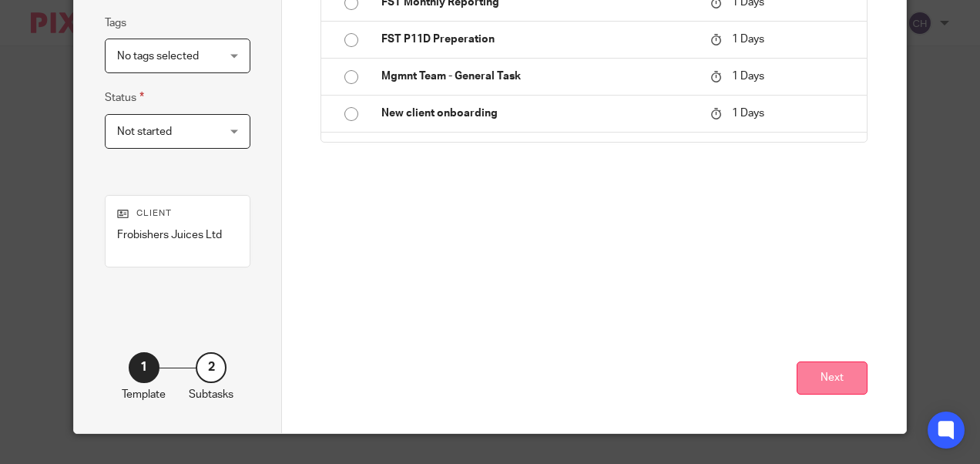  Describe the element at coordinates (538, 113) in the screenshot. I see `p: New client onboarding` at that location.